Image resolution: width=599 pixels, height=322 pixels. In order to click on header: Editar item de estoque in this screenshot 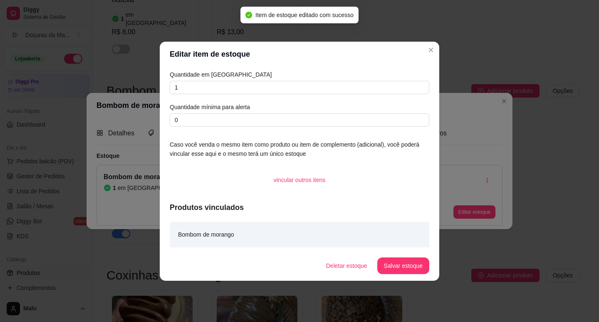, I will do `click(299, 54)`.